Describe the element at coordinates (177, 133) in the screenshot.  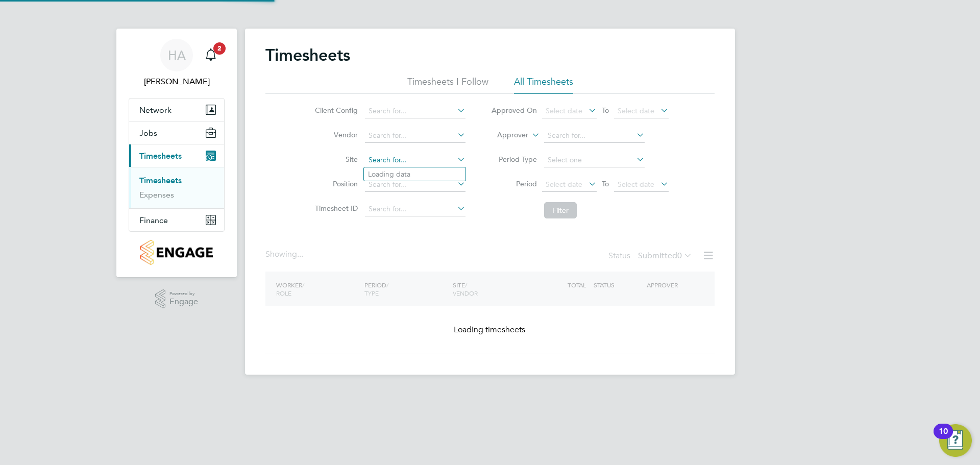
I see `button: Jobs` at that location.